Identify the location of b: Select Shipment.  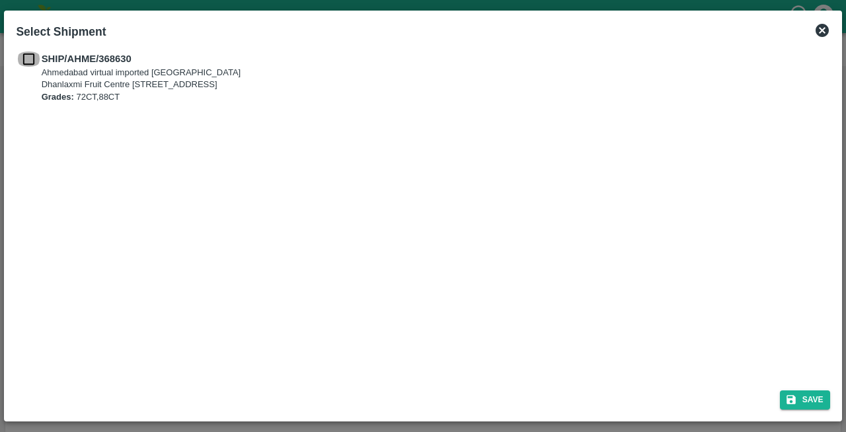
(61, 32).